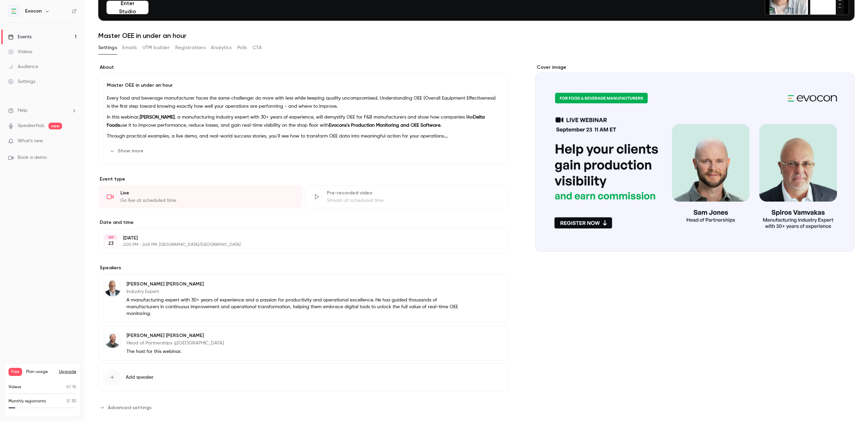 The image size is (868, 421). What do you see at coordinates (222, 48) in the screenshot?
I see `button: Analytics` at bounding box center [222, 48].